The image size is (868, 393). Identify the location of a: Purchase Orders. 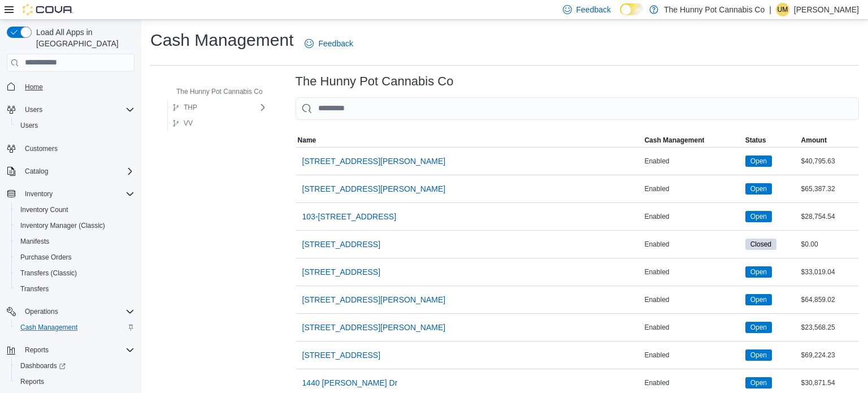
(46, 258).